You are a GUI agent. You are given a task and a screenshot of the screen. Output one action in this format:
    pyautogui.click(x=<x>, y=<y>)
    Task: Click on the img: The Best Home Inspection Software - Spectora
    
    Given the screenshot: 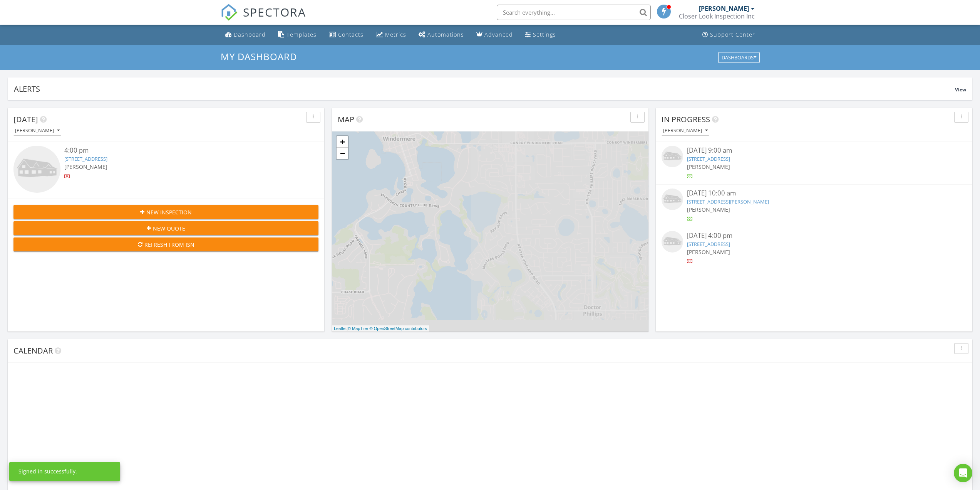 What is the action you would take?
    pyautogui.click(x=229, y=13)
    